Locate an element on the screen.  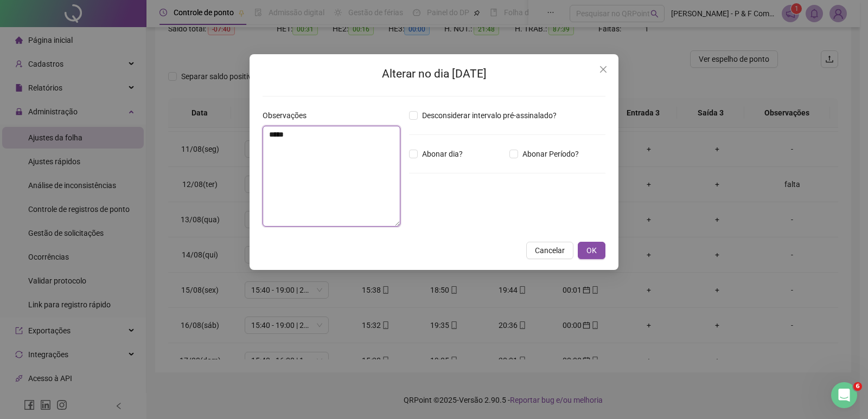
span: Desconsiderar intervalo pré-assinalado? is located at coordinates (490, 116).